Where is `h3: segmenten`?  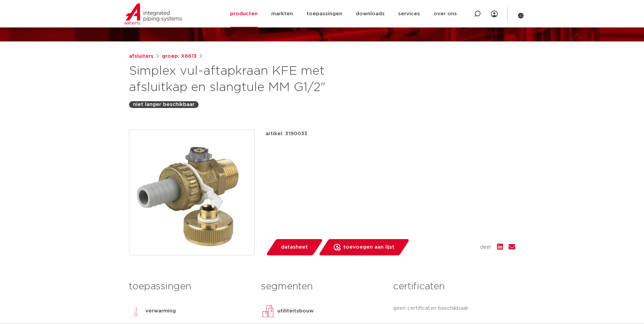
h3: segmenten is located at coordinates (322, 286).